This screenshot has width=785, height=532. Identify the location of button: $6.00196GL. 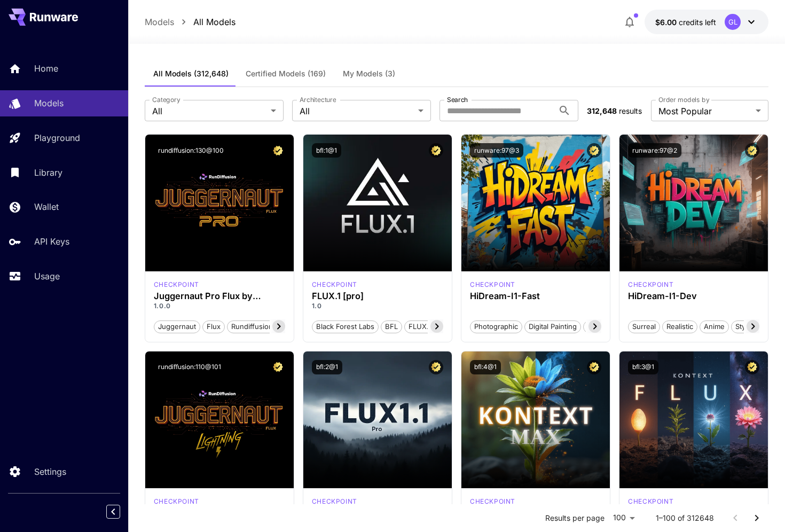
(706, 22).